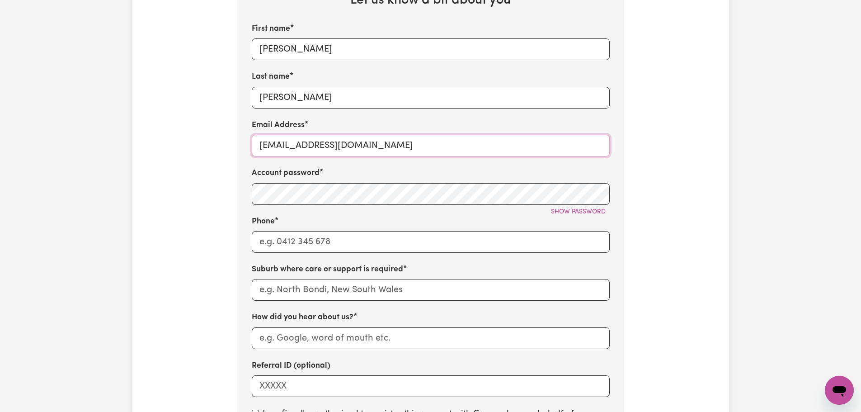 This screenshot has width=861, height=412. I want to click on button: Show password, so click(578, 212).